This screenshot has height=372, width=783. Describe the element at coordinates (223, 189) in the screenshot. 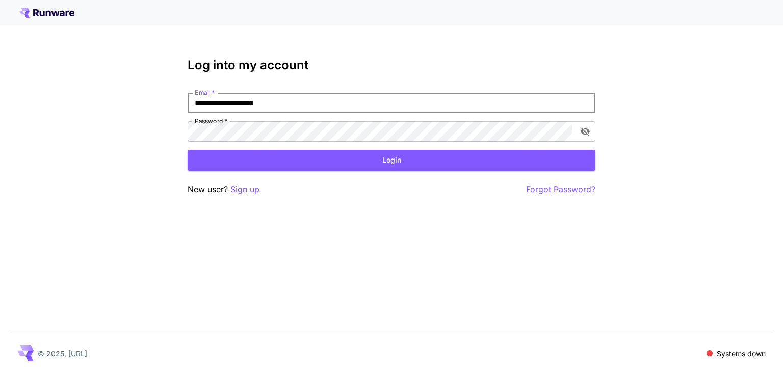

I see `p: New user?` at that location.